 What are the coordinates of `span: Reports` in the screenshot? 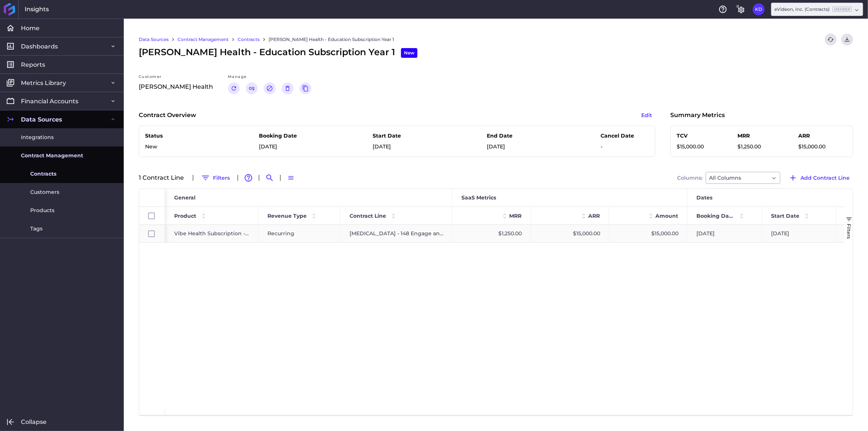 It's located at (33, 65).